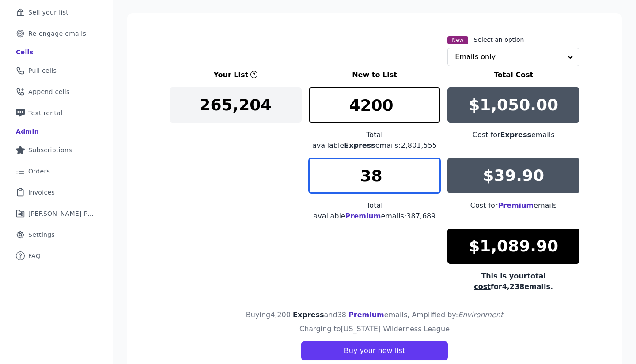 The width and height of the screenshot is (636, 364). What do you see at coordinates (57, 33) in the screenshot?
I see `span: Re-engage emails` at bounding box center [57, 33].